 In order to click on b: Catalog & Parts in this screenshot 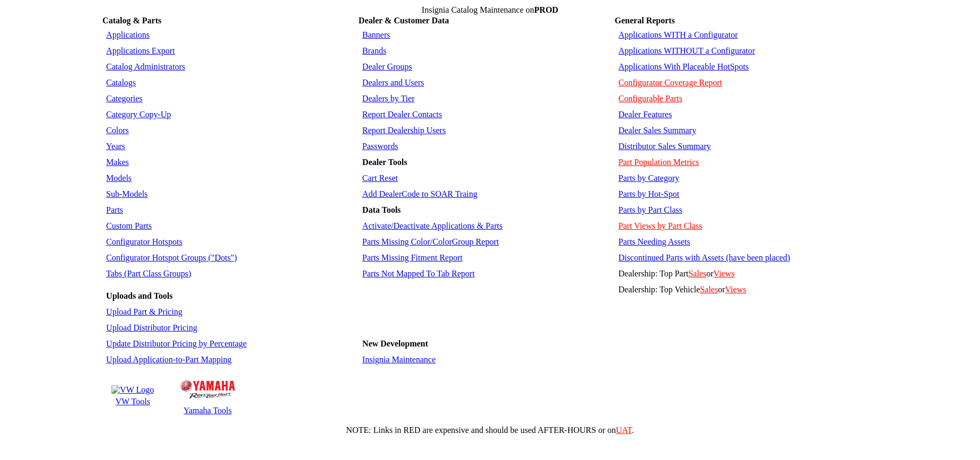, I will do `click(131, 20)`.